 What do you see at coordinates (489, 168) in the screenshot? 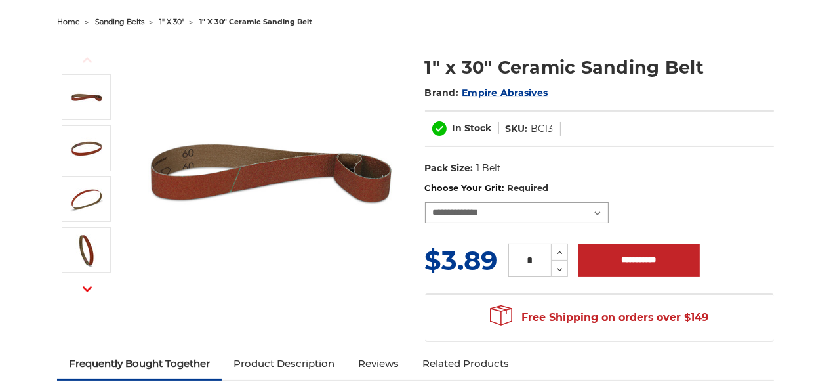
I see `dd: 1 Belt` at bounding box center [489, 168].